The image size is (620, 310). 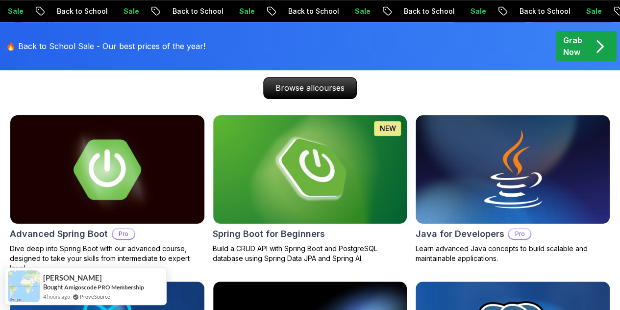 I want to click on a: Spring Boot for Beginners cardNEWSpring Boot for BeginnersBuild a CRUD API with Spring Boot and P..., so click(x=310, y=189).